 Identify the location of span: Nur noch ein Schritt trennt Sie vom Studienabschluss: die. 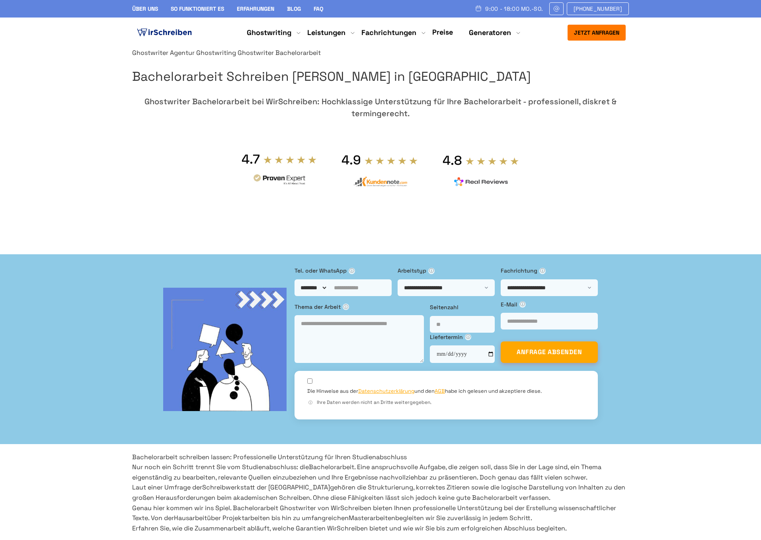
(220, 467).